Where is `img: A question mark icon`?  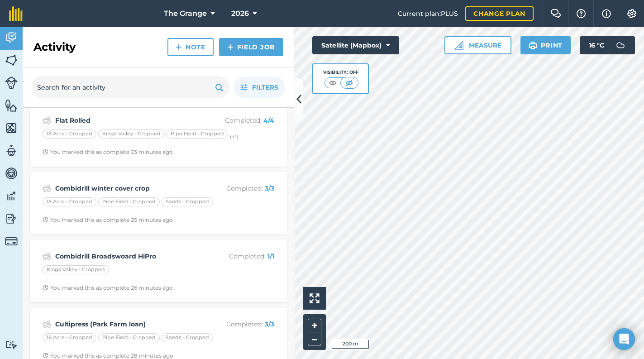
img: A question mark icon is located at coordinates (581, 13).